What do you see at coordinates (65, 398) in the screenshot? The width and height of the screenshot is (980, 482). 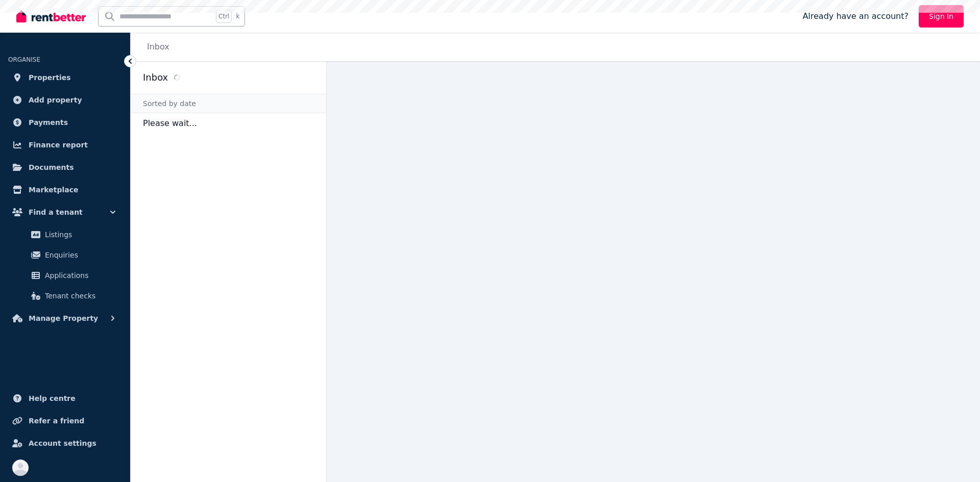 I see `a: Help centre` at bounding box center [65, 398].